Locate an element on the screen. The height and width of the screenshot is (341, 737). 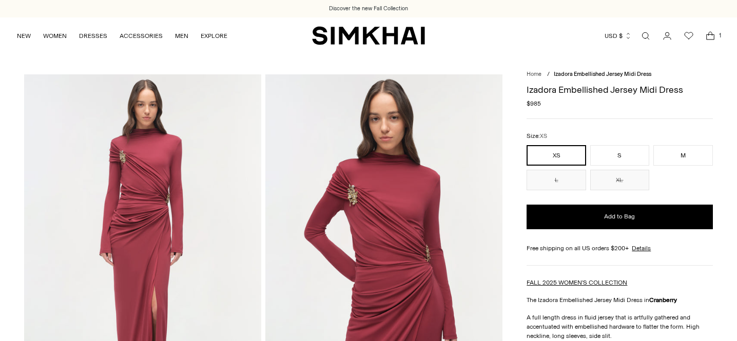
a: Details is located at coordinates (641, 248).